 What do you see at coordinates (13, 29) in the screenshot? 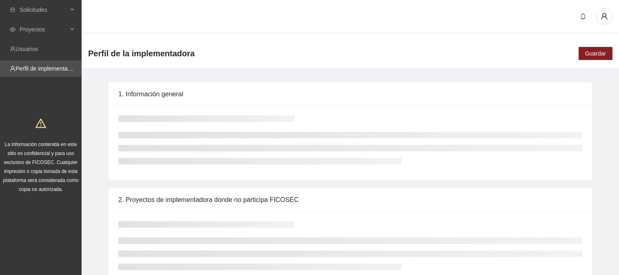
I see `span: eye` at bounding box center [13, 29].